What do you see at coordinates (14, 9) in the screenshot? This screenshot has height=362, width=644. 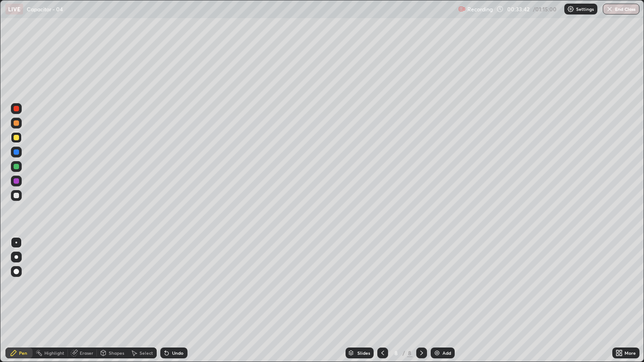 I see `p: LIVE` at bounding box center [14, 9].